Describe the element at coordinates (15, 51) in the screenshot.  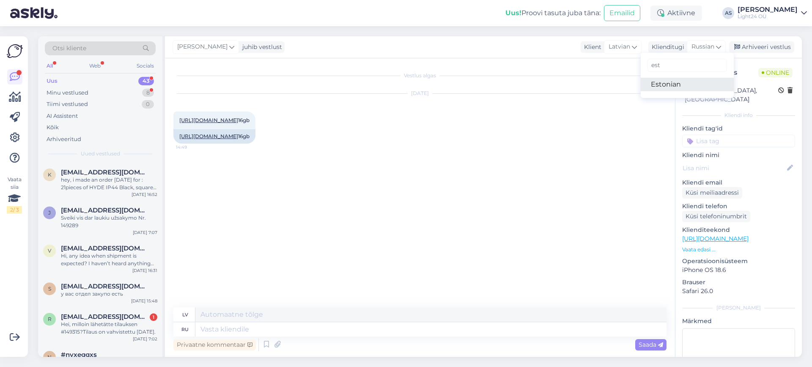
I see `img: Askly Logo` at that location.